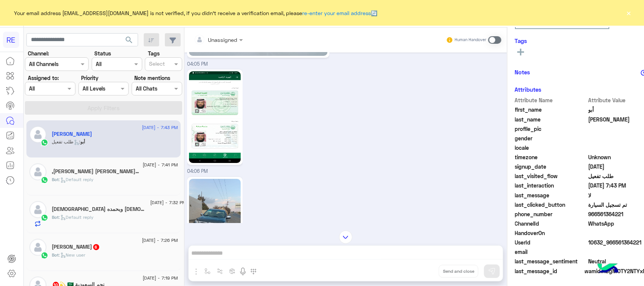 The width and height of the screenshot is (644, 286). What do you see at coordinates (43, 78) in the screenshot?
I see `label: Assigned to:` at bounding box center [43, 78].